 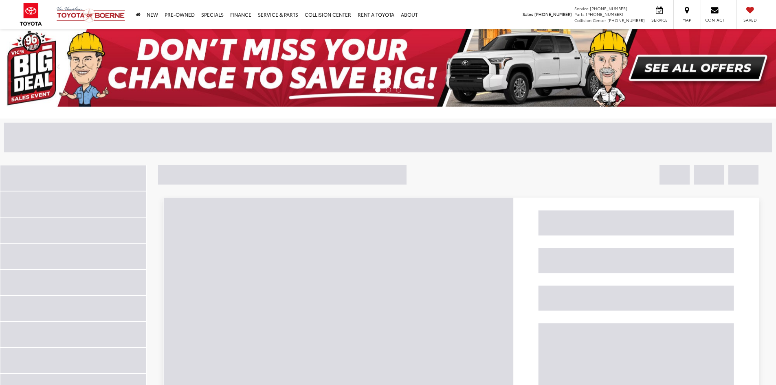 I want to click on span: Sales, so click(x=528, y=14).